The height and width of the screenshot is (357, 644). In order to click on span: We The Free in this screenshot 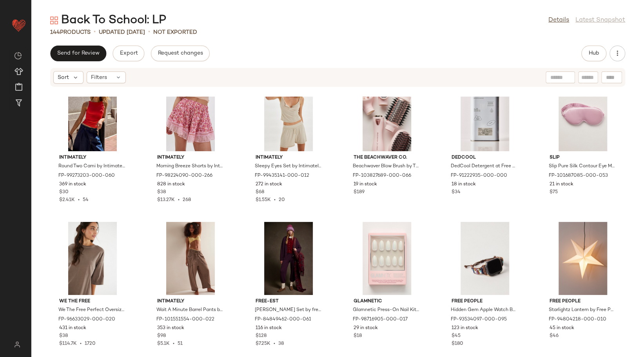, I will do `click(92, 302)`.